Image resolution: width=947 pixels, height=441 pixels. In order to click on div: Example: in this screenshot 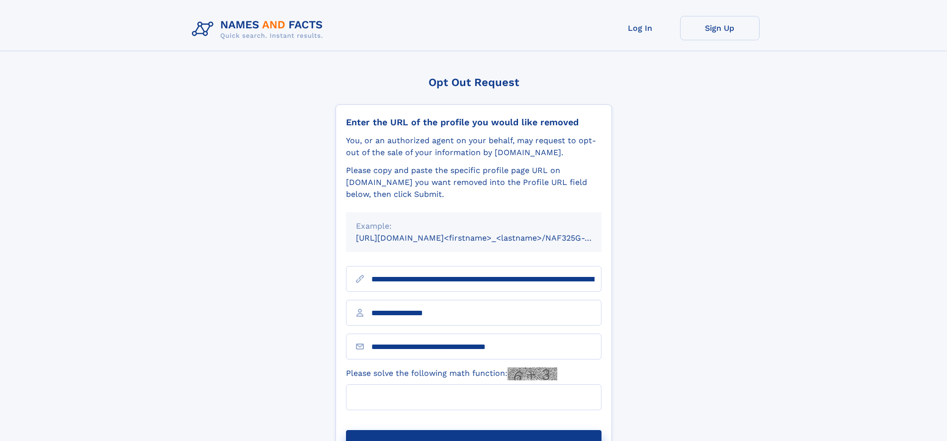, I will do `click(474, 226)`.